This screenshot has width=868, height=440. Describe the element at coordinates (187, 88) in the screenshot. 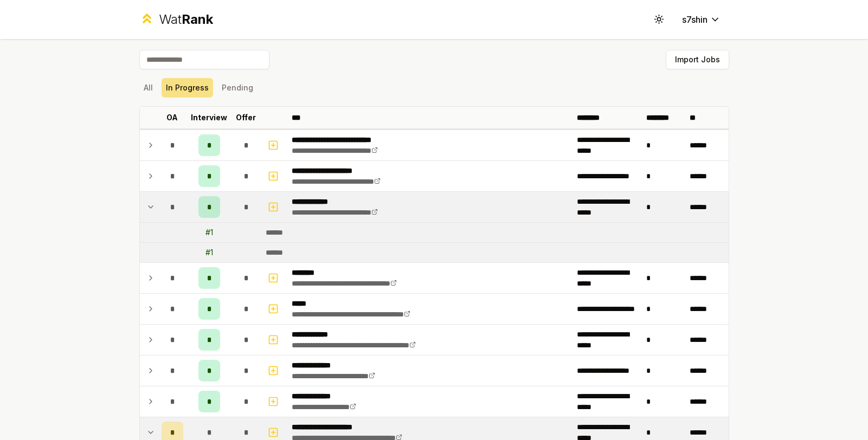

I see `button: In Progress` at that location.